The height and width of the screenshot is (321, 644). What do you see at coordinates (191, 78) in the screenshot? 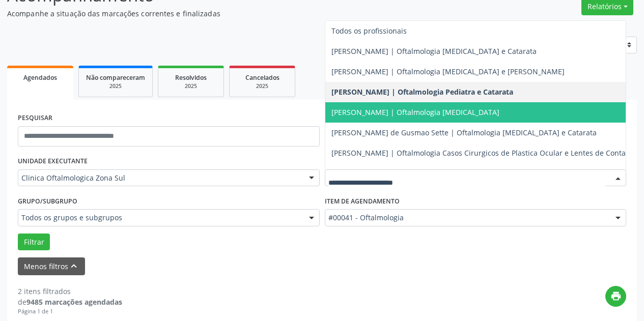
I see `span: Resolvidos` at bounding box center [191, 78].